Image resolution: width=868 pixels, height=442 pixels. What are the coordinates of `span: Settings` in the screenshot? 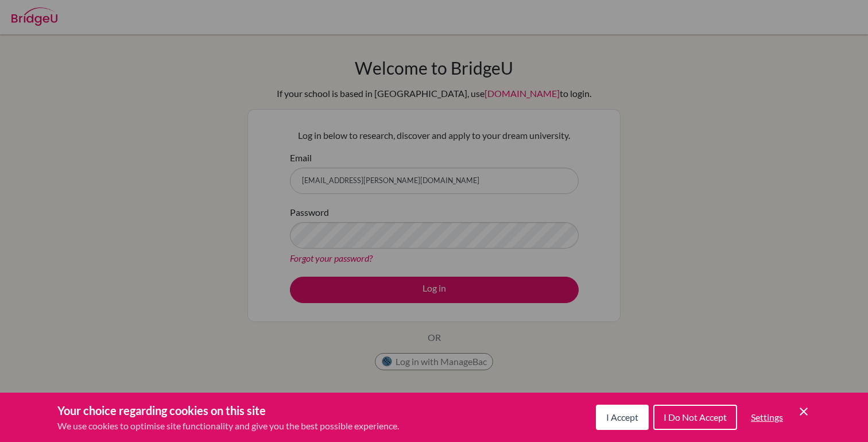 It's located at (767, 417).